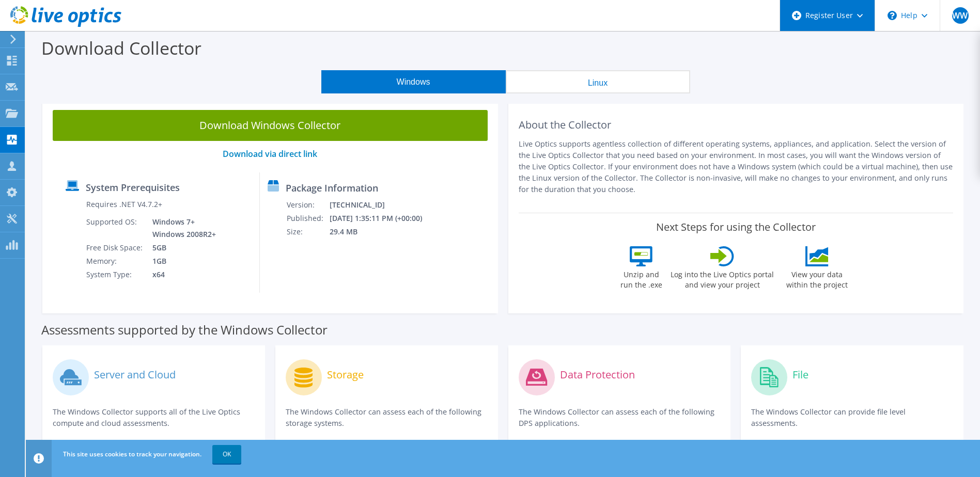 The width and height of the screenshot is (980, 477). Describe the element at coordinates (800, 375) in the screenshot. I see `label: File` at that location.